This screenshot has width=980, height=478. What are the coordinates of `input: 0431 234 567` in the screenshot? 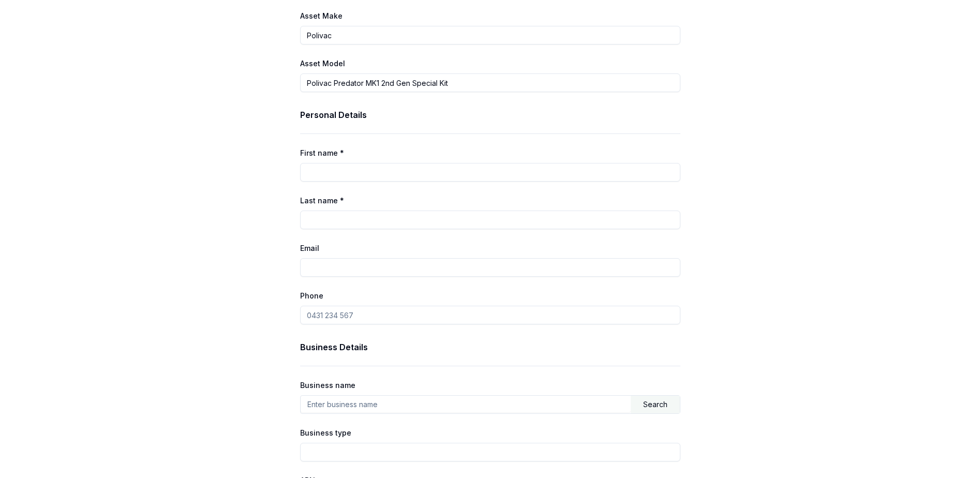 It's located at (490, 315).